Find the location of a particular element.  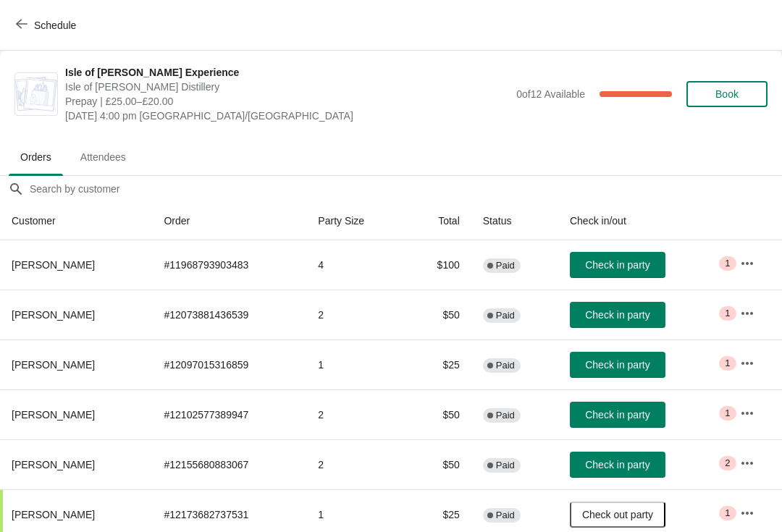

td: 4 is located at coordinates (356, 265).